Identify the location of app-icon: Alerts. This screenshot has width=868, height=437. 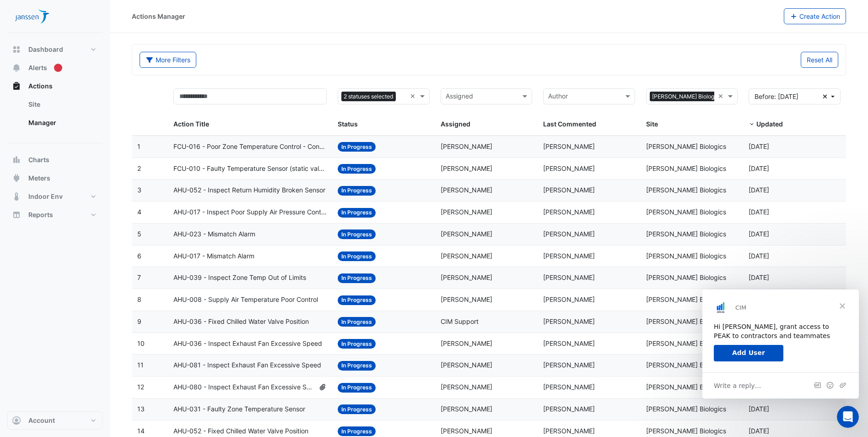
(17, 68).